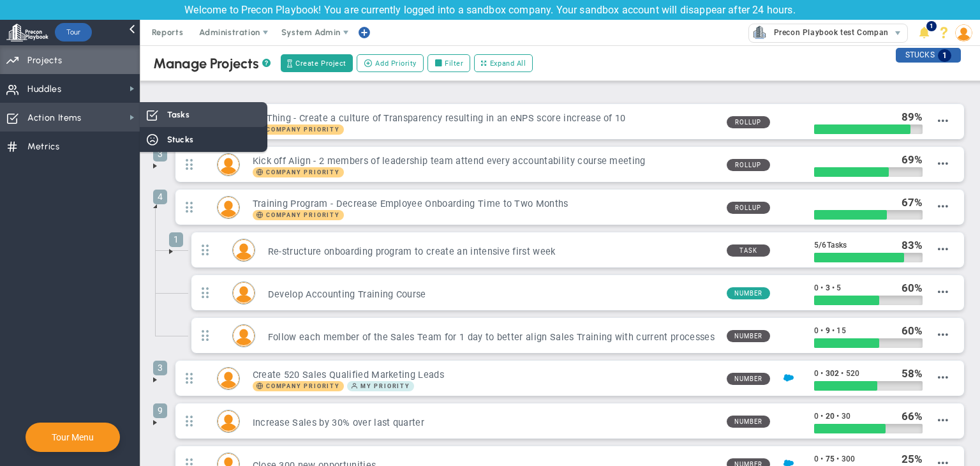 The width and height of the screenshot is (980, 466). I want to click on div: Katie Williams, so click(228, 421).